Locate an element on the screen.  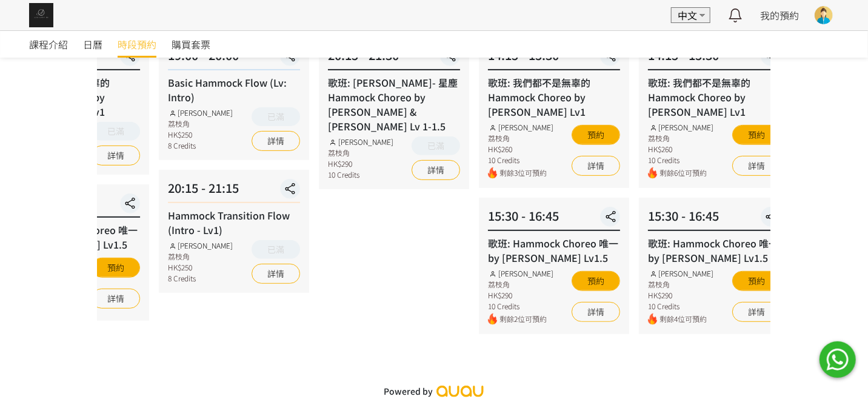
div: 20:15 - 21:30 is located at coordinates (394, 58).